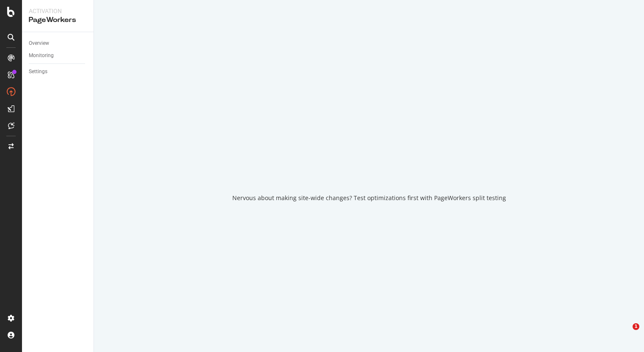  What do you see at coordinates (58, 56) in the screenshot?
I see `a: Monitoring` at bounding box center [58, 56].